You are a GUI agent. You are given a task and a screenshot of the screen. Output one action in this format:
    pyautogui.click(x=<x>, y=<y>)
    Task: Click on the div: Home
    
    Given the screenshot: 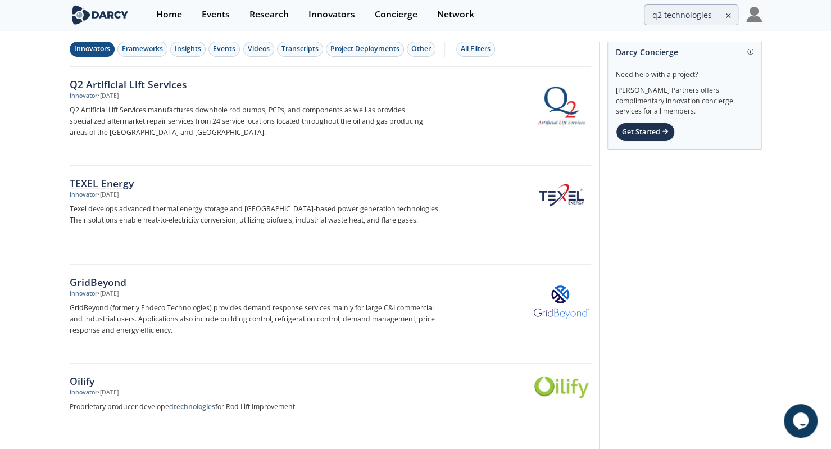 What is the action you would take?
    pyautogui.click(x=169, y=15)
    